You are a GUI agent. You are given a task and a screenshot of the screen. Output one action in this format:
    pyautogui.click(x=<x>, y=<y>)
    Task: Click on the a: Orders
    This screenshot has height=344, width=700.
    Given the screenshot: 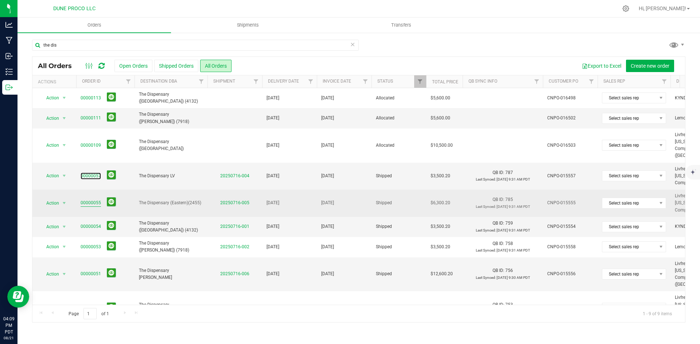 What is the action you would take?
    pyautogui.click(x=94, y=25)
    